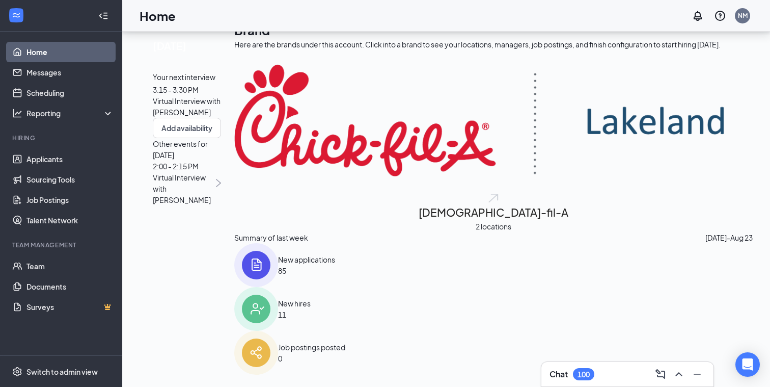 Image resolution: width=770 pixels, height=387 pixels. Describe the element at coordinates (720, 16) in the screenshot. I see `svg: QuestionInfo` at that location.